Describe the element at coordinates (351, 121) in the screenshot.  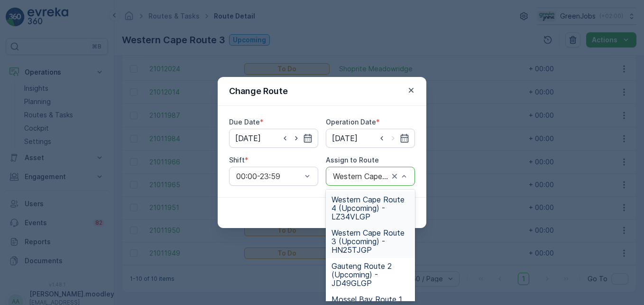
I see `label: Operation Date` at that location.